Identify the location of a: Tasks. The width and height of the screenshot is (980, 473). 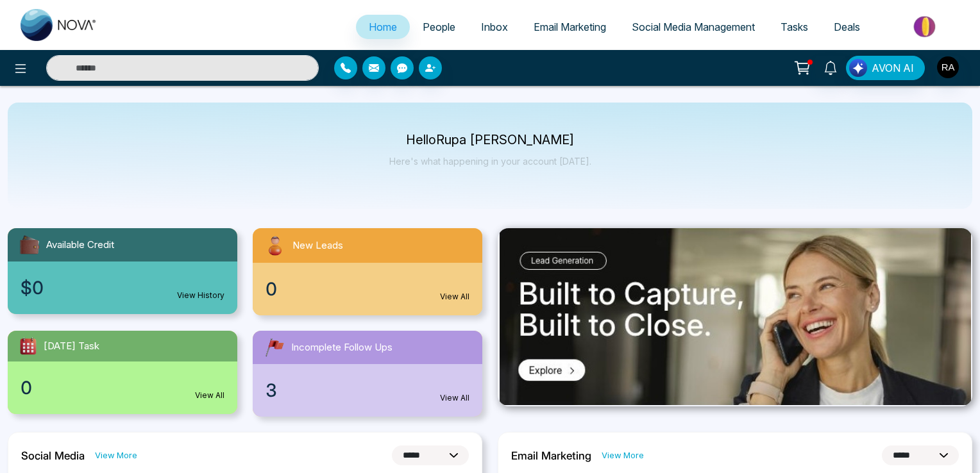
(794, 27).